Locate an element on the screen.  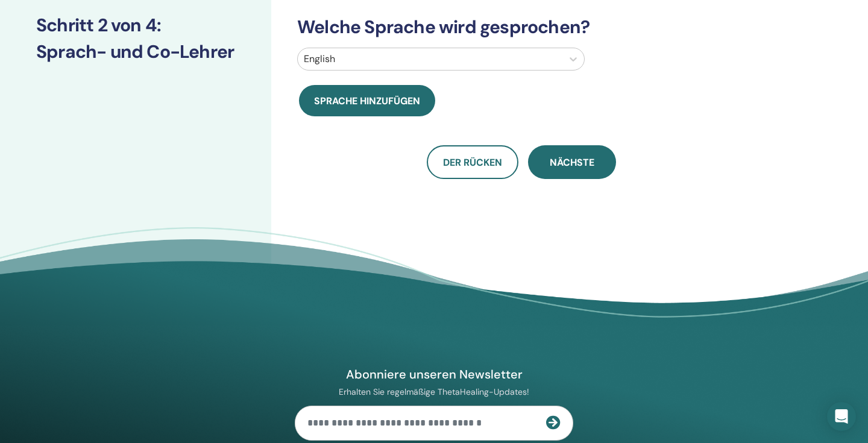
button: Sprache hinzufügen is located at coordinates (367, 100).